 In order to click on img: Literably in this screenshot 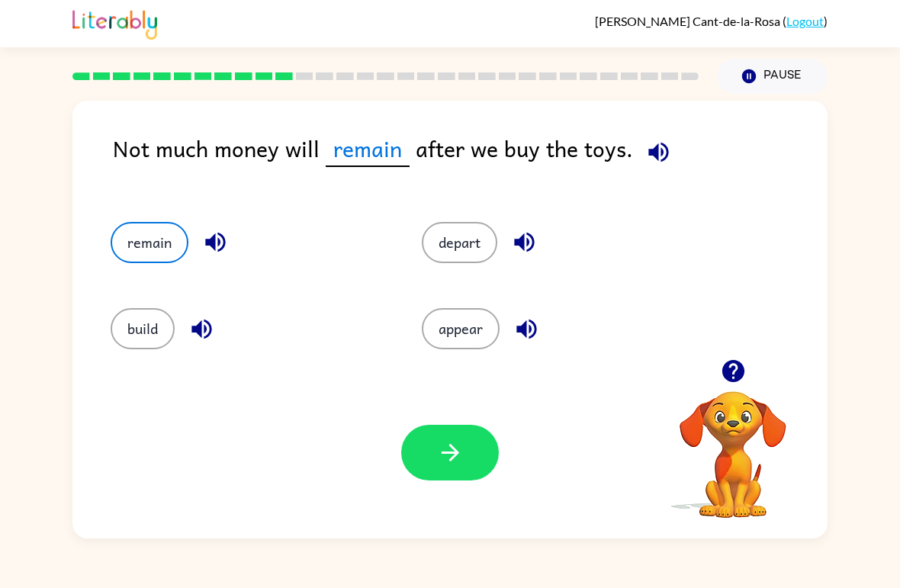, I will do `click(114, 22)`.